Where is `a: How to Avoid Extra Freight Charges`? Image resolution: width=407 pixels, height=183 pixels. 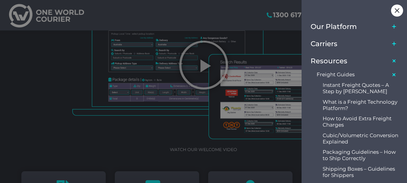 a: How to Avoid Extra Freight Charges is located at coordinates (360, 122).